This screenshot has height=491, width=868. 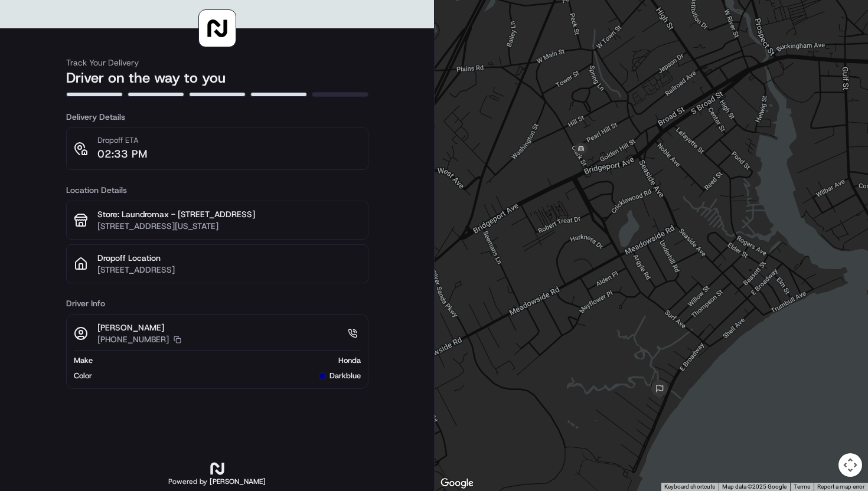 I want to click on img: Google, so click(x=457, y=483).